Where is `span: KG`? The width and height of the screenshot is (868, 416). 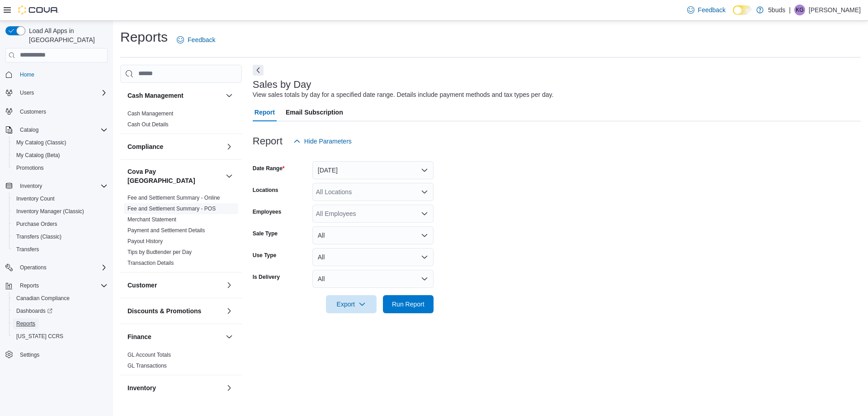
span: KG is located at coordinates (799, 10).